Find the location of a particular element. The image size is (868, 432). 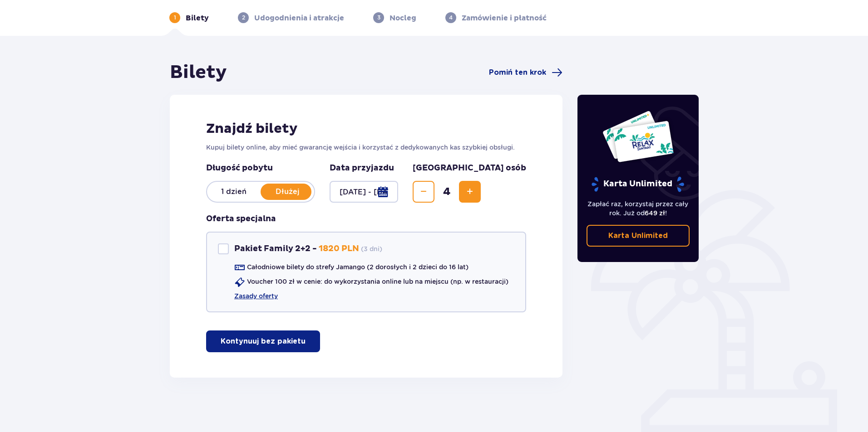

p: 2 is located at coordinates (244, 18).